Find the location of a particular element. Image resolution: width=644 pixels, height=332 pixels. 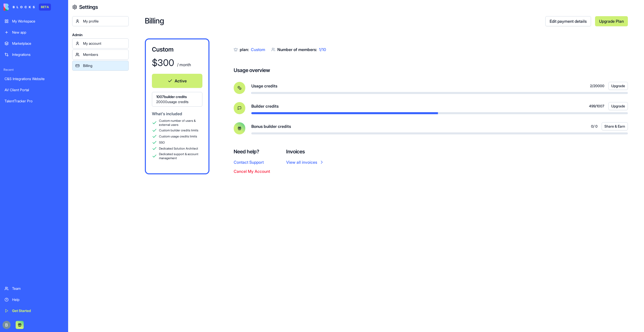

a: Members is located at coordinates (100, 54).